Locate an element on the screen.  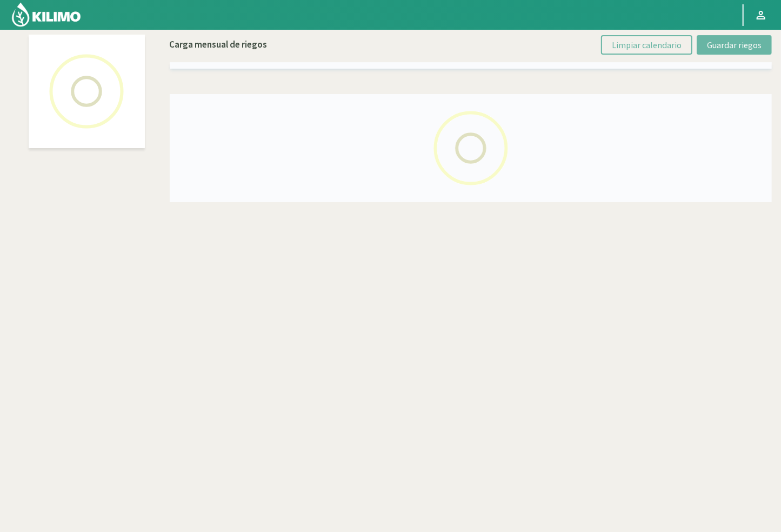
button: Limpiar calendario is located at coordinates (647, 45).